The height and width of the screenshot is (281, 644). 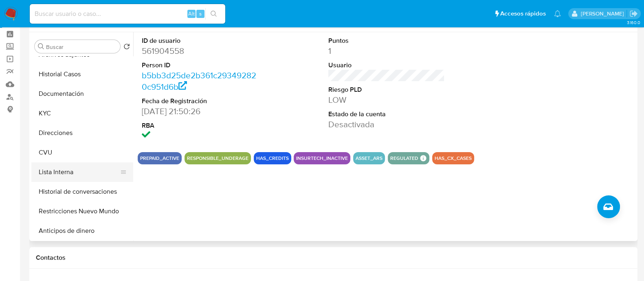 What do you see at coordinates (82, 133) in the screenshot?
I see `button: Direcciones` at bounding box center [82, 133].